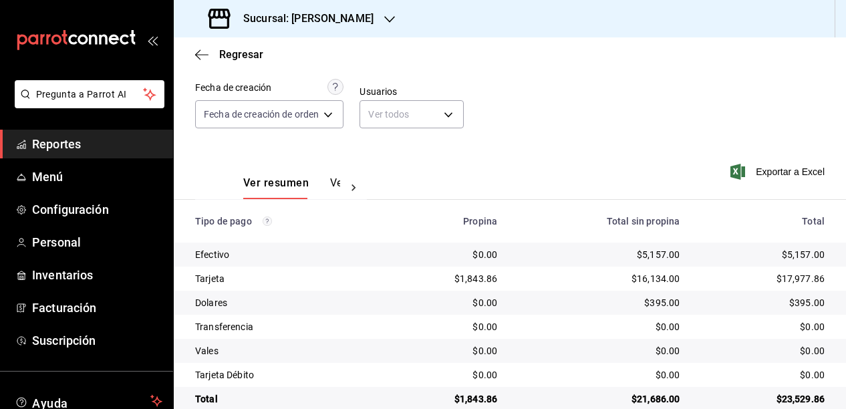 The width and height of the screenshot is (846, 409). Describe the element at coordinates (284, 327) in the screenshot. I see `div: Transferencia` at that location.